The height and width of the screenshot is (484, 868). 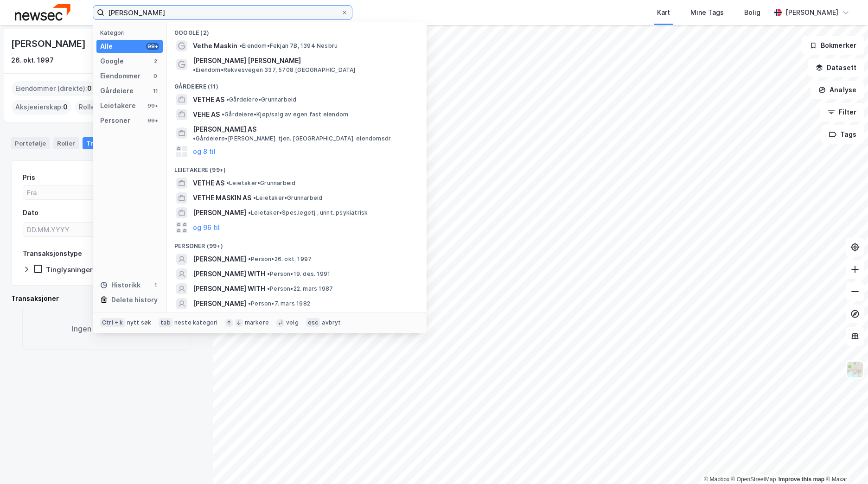 What do you see at coordinates (107, 329) in the screenshot?
I see `div: Ingen transaksjoner` at bounding box center [107, 329].